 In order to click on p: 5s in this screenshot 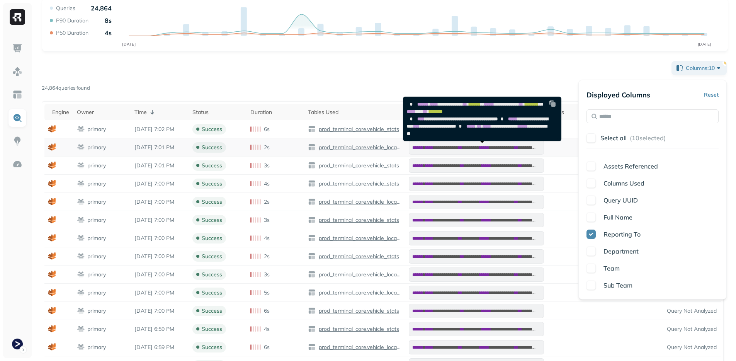, I will do `click(266, 292)`.